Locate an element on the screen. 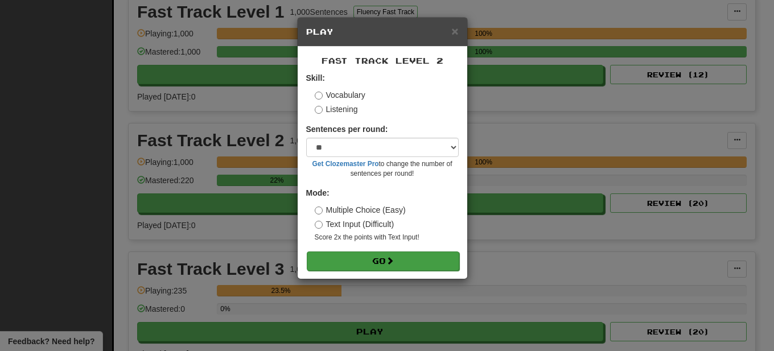 The height and width of the screenshot is (351, 774). a: Get Clozemaster Pro is located at coordinates (346, 164).